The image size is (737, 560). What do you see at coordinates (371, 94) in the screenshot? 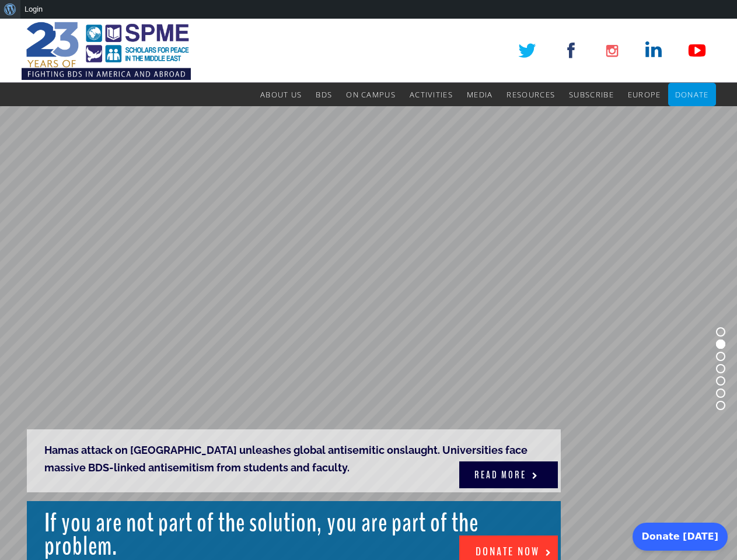
I see `span: On Campus` at bounding box center [371, 94].